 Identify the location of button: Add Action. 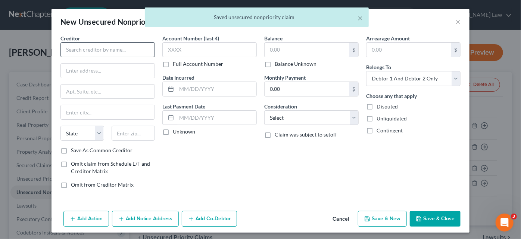
(86, 218).